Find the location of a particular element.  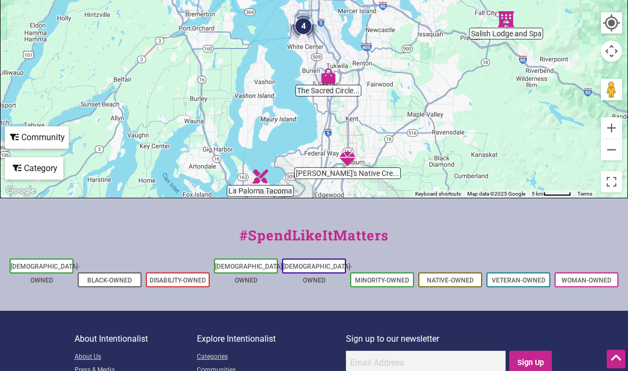

a: Open this area in Google Maps (opens a new window) is located at coordinates (21, 191).